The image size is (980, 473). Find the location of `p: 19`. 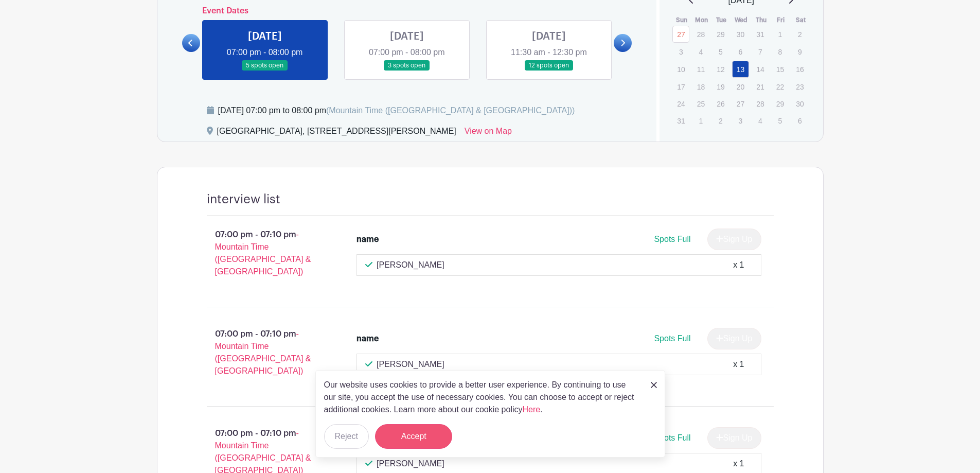

p: 19 is located at coordinates (720, 87).